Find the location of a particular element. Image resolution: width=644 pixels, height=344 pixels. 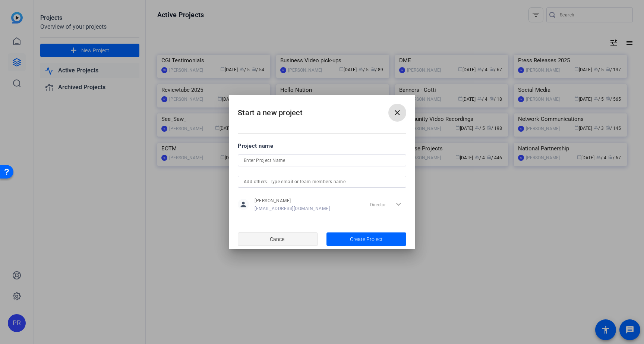

span: Create Project is located at coordinates (366, 239).